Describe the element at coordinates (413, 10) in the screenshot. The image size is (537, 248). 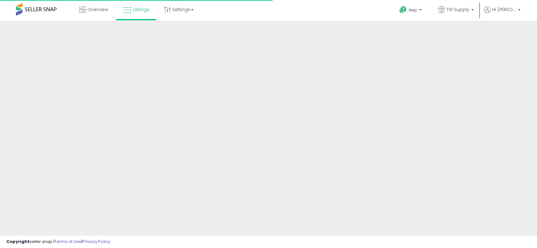
I see `span: Help` at that location.